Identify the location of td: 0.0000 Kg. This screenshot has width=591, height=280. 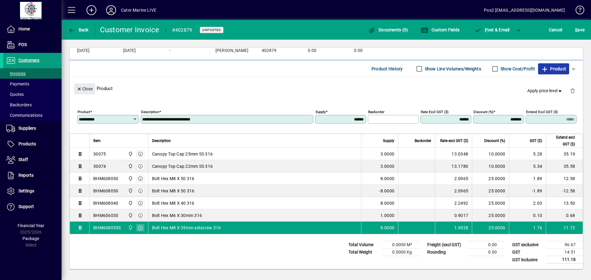
(401, 253).